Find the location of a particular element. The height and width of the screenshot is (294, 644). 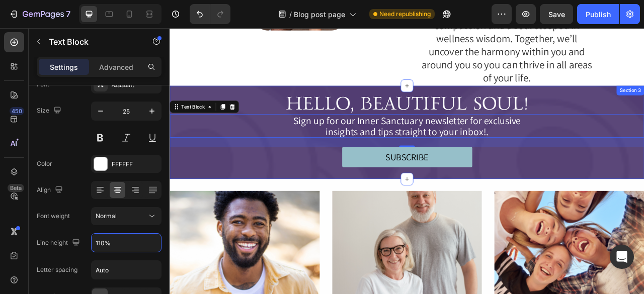

div: Color is located at coordinates (44, 164).